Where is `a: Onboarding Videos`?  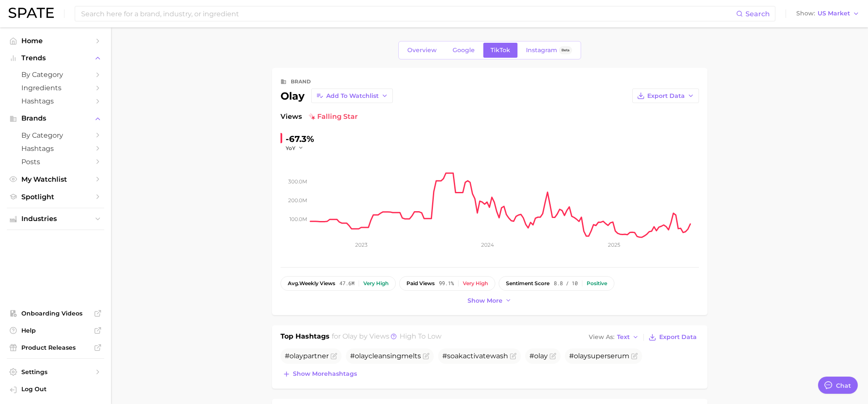 a: Onboarding Videos is located at coordinates (55, 313).